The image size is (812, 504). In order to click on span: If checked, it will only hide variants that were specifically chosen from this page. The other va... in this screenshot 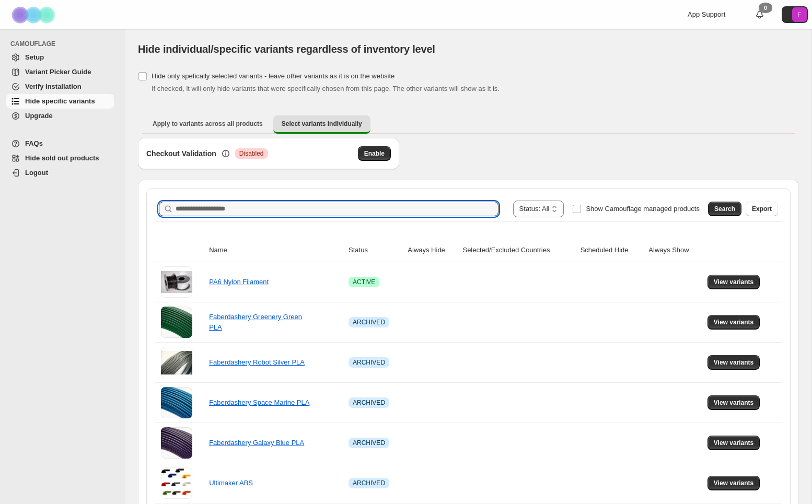, I will do `click(326, 89)`.